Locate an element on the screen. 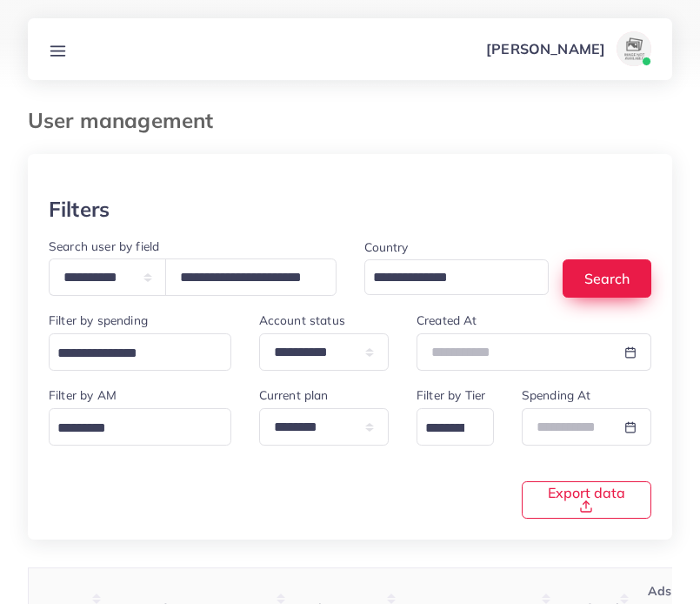 The width and height of the screenshot is (700, 604). label: Current plan is located at coordinates (294, 394).